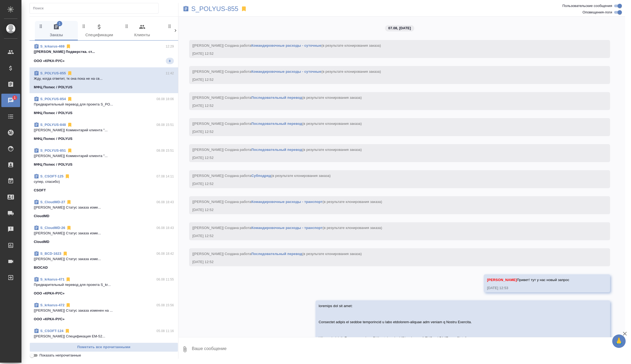  I want to click on a: 1, so click(11, 100).